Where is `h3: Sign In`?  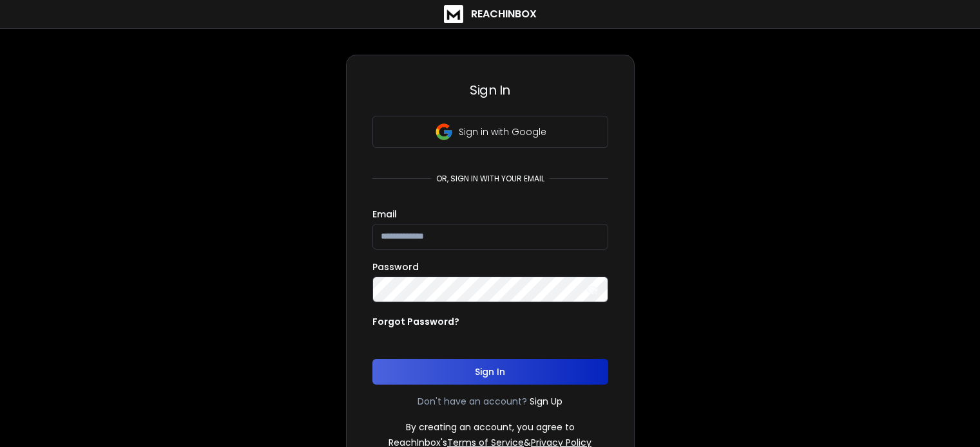 h3: Sign In is located at coordinates (490, 90).